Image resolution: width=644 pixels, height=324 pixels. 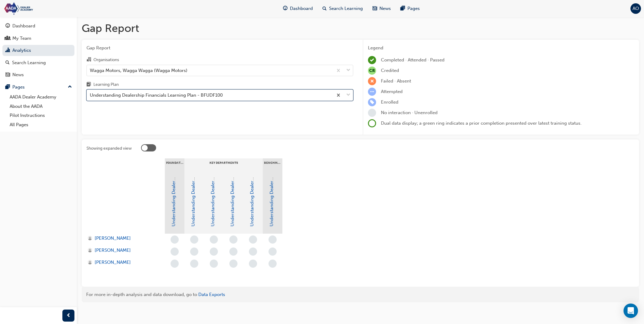 I want to click on span: null-icon, so click(x=372, y=70).